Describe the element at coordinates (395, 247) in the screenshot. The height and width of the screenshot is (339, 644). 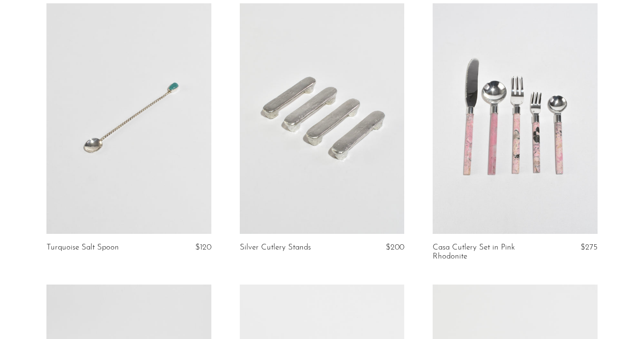
I see `span: $200` at that location.